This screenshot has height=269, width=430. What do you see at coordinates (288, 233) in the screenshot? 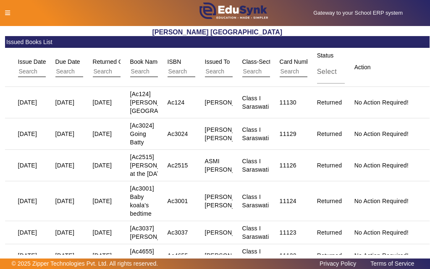
I see `div: 11123` at bounding box center [288, 233].